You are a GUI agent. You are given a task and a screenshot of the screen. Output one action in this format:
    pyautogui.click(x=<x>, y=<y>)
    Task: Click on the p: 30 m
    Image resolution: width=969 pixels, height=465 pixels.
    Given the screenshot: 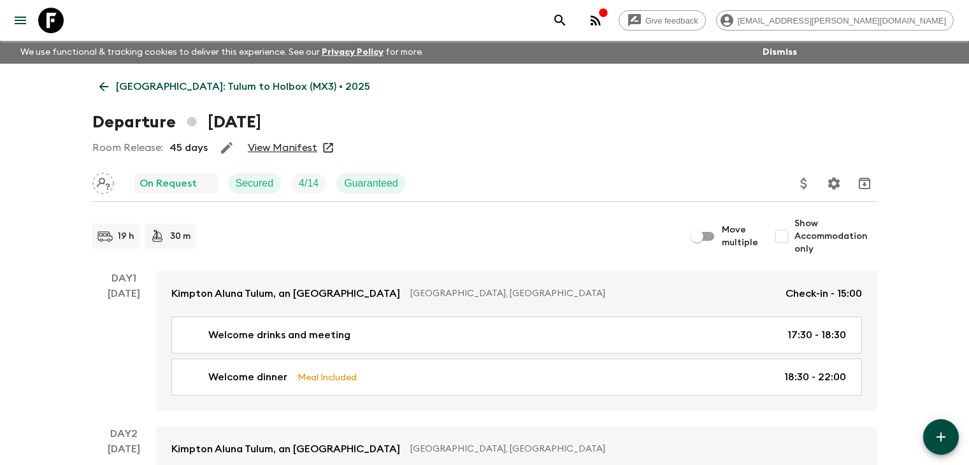 What is the action you would take?
    pyautogui.click(x=180, y=236)
    